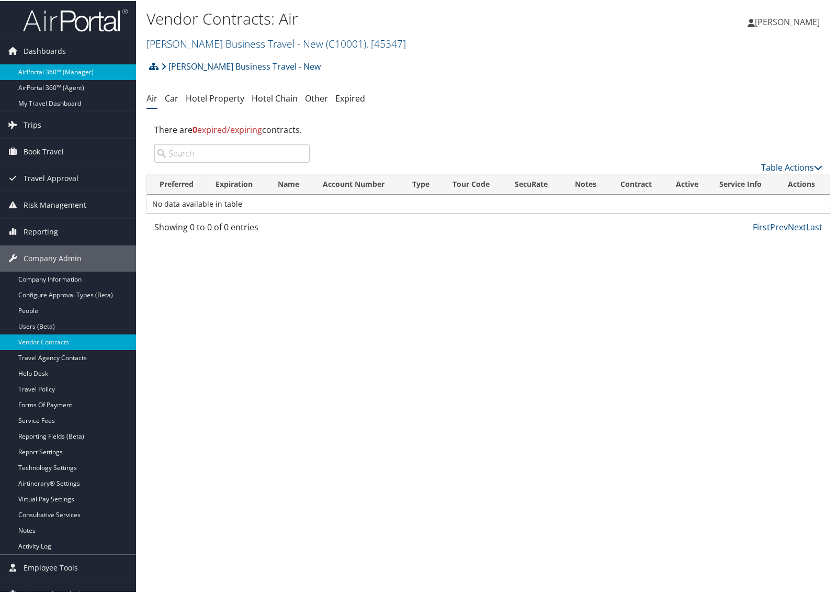 The height and width of the screenshot is (593, 837). I want to click on h1: Vendor Contracts: Air, so click(374, 18).